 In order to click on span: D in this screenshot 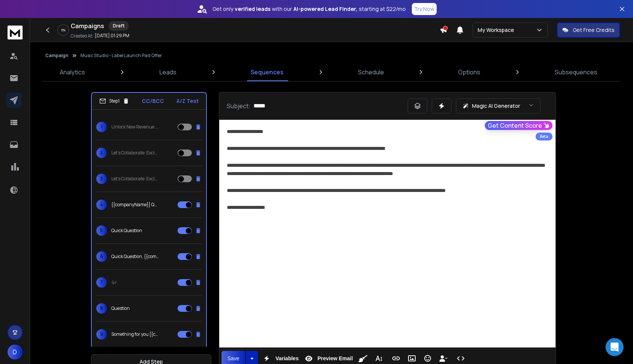, I will do `click(15, 352)`.